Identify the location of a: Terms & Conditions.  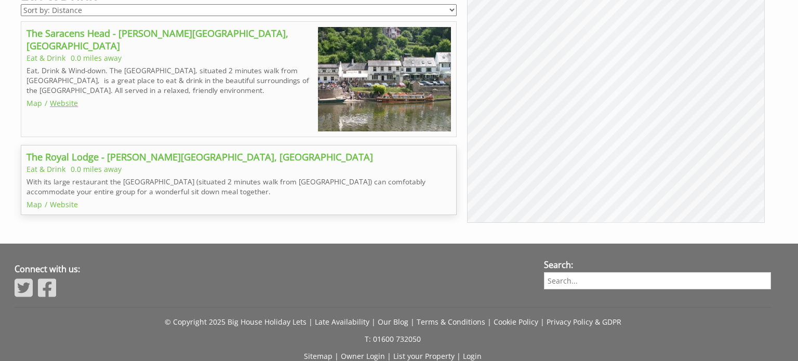
(451, 321).